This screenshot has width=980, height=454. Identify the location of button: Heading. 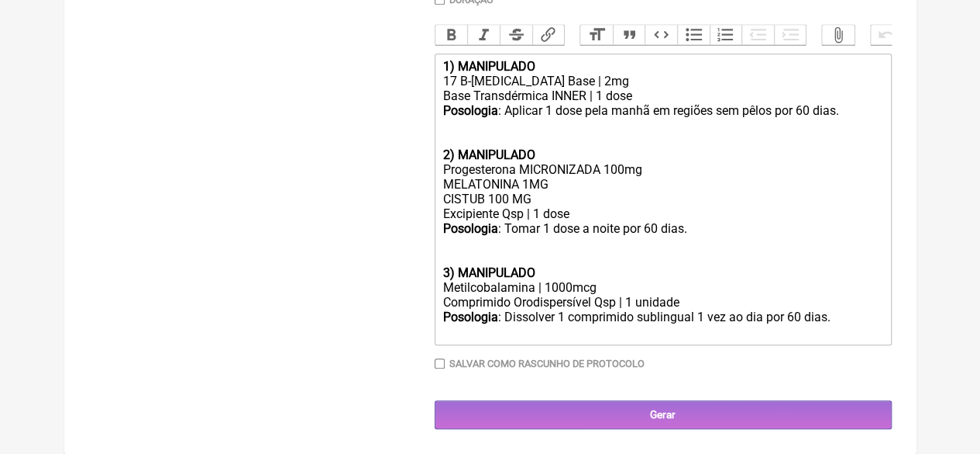
(597, 35).